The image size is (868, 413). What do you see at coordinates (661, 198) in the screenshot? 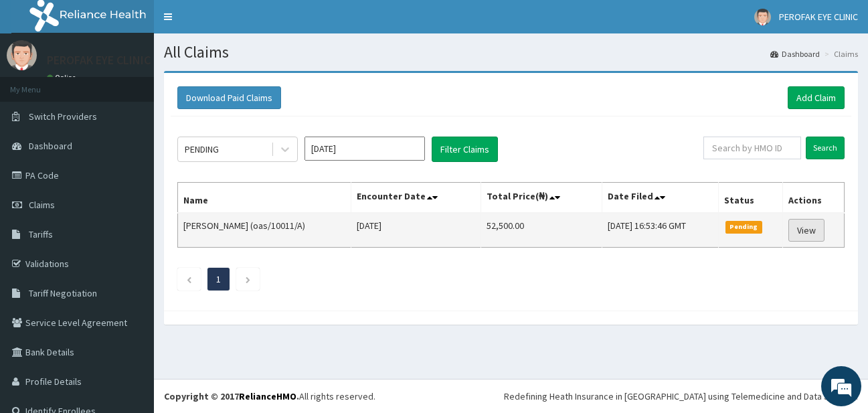
I see `th: Date Filed` at bounding box center [661, 198].